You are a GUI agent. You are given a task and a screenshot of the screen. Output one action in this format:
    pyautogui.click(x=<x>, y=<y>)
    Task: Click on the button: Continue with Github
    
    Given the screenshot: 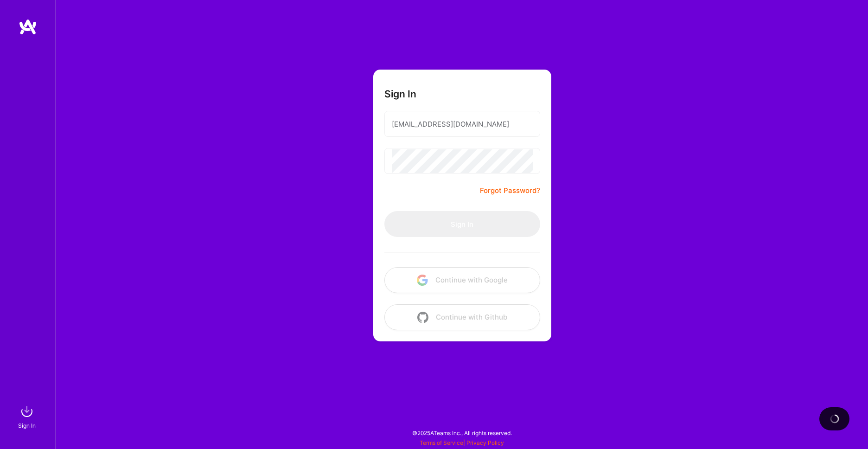 What is the action you would take?
    pyautogui.click(x=462, y=317)
    